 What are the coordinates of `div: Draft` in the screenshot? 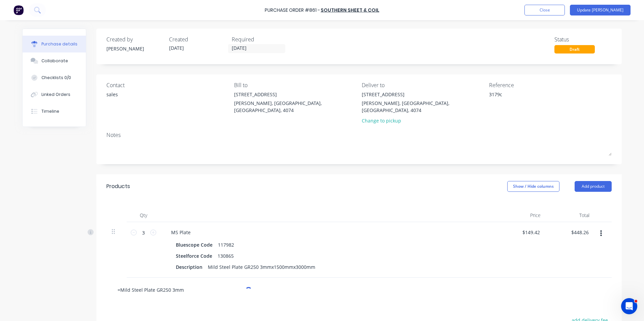 It's located at (575, 49).